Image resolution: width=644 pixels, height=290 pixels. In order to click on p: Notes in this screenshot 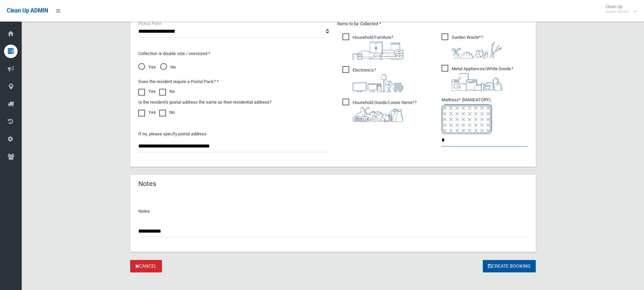, I will do `click(333, 212)`.